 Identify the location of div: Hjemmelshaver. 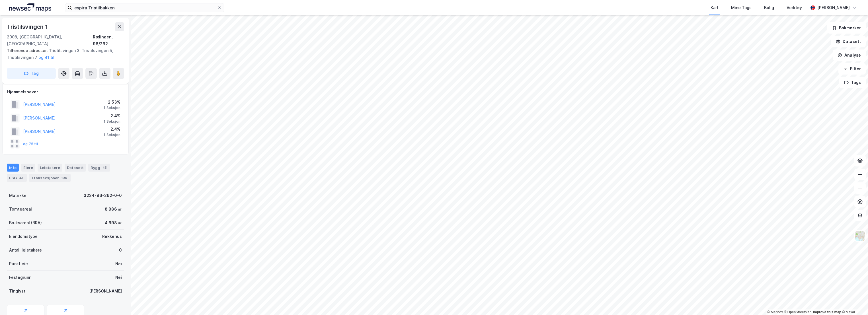
(65, 92).